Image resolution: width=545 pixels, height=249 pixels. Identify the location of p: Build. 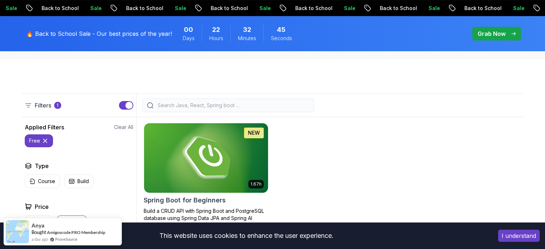
(83, 181).